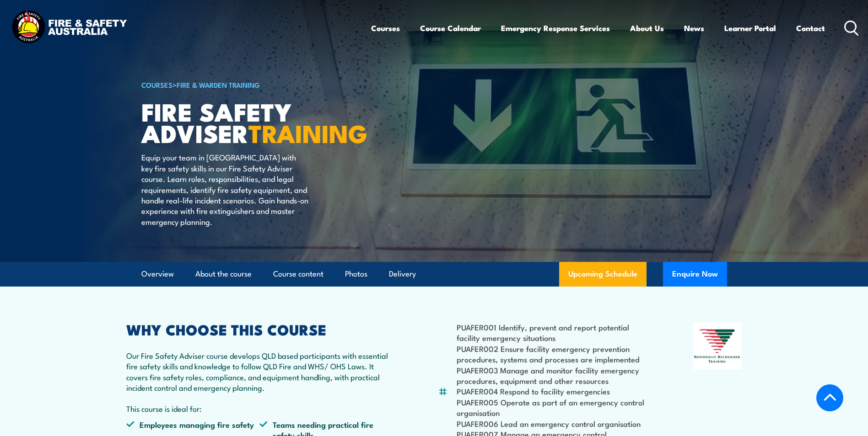 The width and height of the screenshot is (868, 436). What do you see at coordinates (298, 274) in the screenshot?
I see `a: Course content` at bounding box center [298, 274].